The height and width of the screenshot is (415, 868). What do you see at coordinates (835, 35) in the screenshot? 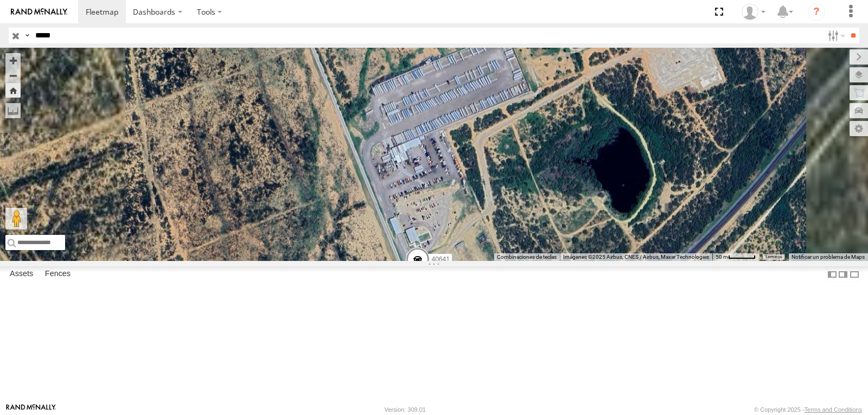
I see `label: Search Filter Options` at bounding box center [835, 35].